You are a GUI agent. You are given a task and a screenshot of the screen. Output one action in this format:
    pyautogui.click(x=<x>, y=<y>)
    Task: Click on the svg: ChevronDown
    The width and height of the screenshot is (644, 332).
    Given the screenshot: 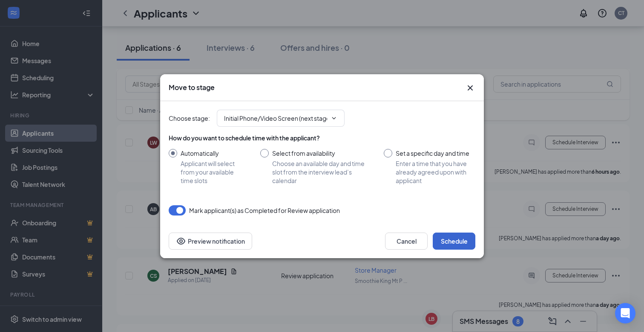 What is the action you would take?
    pyautogui.click(x=334, y=118)
    